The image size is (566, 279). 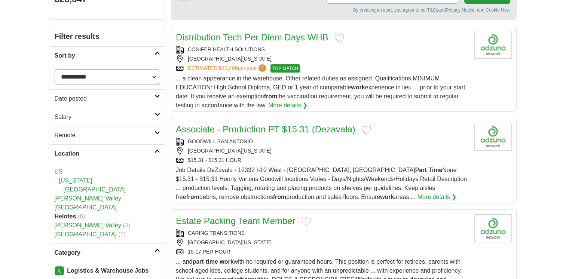 I want to click on h2: Location, so click(x=104, y=154).